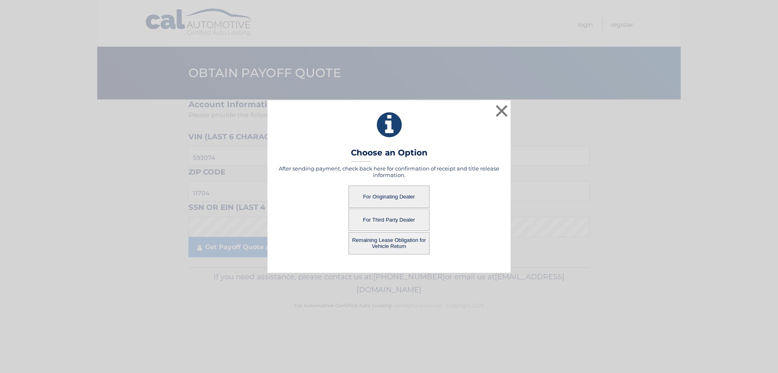 The width and height of the screenshot is (778, 373). I want to click on h5: After sending payment, check back here for confirmation of receipt and title release information., so click(389, 171).